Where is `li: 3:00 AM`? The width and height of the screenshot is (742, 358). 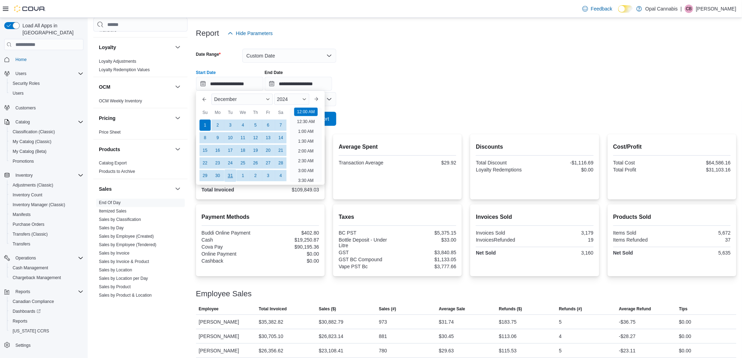 li: 3:00 AM is located at coordinates (306, 171).